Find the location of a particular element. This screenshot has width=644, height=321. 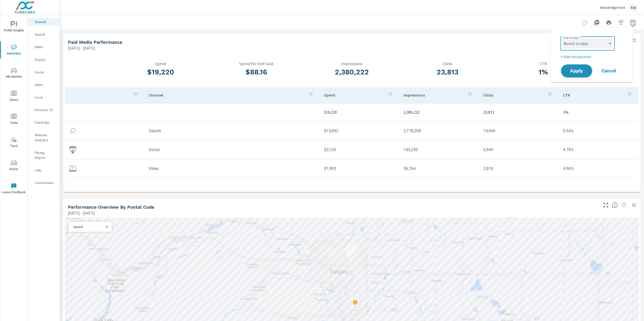

span: Query is located at coordinates (14, 96).